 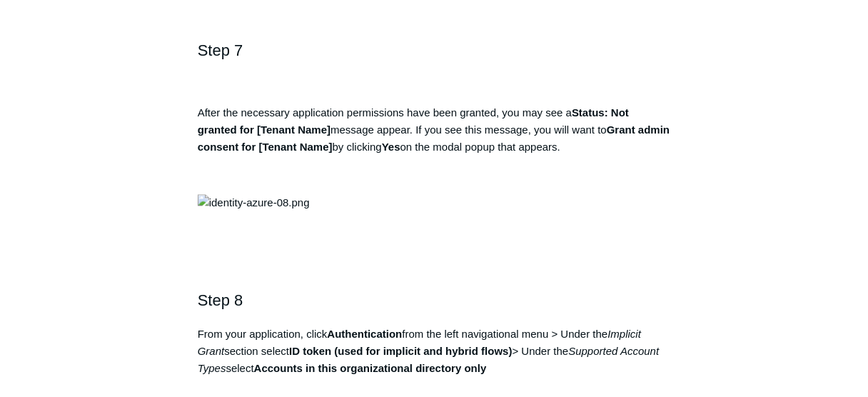 I want to click on h2: Step 7, so click(x=434, y=50).